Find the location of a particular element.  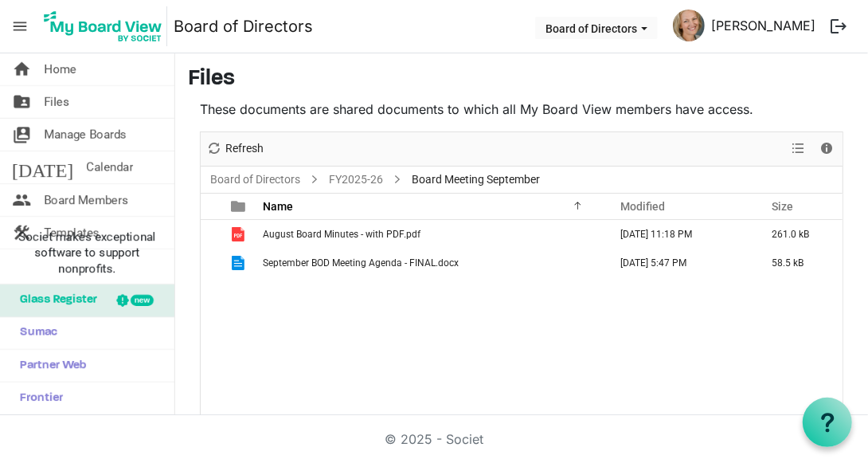

img: My Board View Logo is located at coordinates (103, 26).